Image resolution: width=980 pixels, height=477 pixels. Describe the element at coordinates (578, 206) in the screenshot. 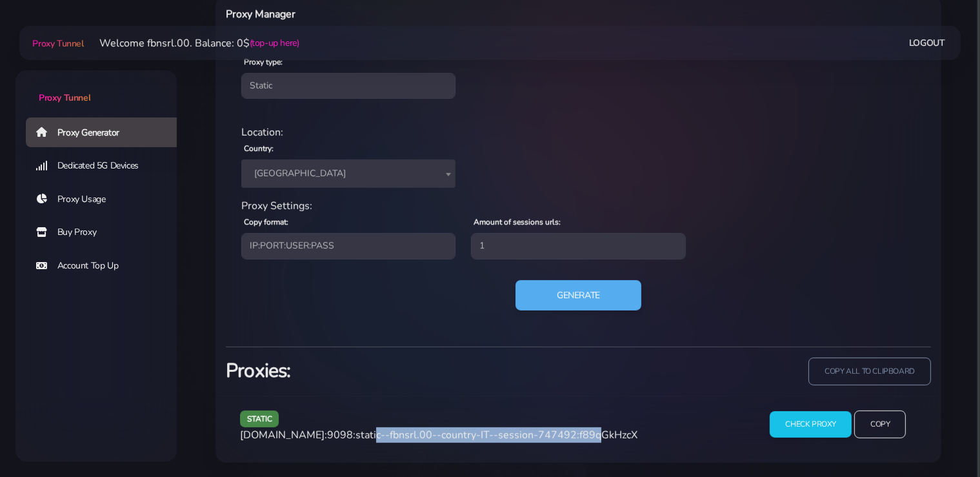

I see `div: Proxy Settings:` at that location.